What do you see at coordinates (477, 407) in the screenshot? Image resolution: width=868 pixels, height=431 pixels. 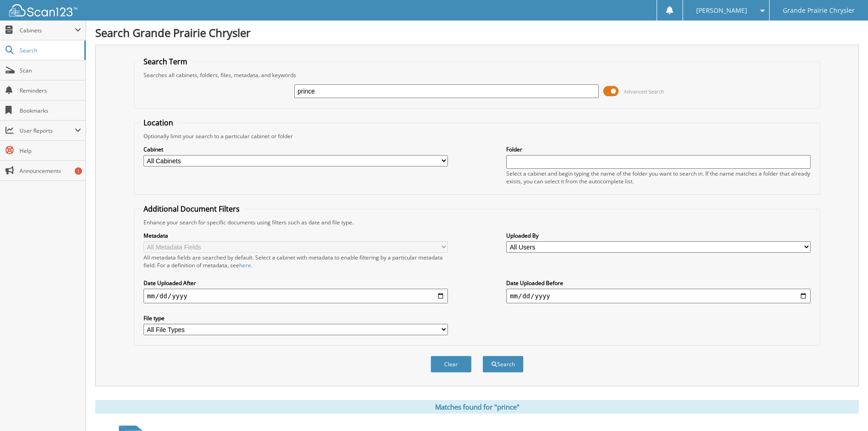 I see `div: Matches found for "prince"` at bounding box center [477, 407].